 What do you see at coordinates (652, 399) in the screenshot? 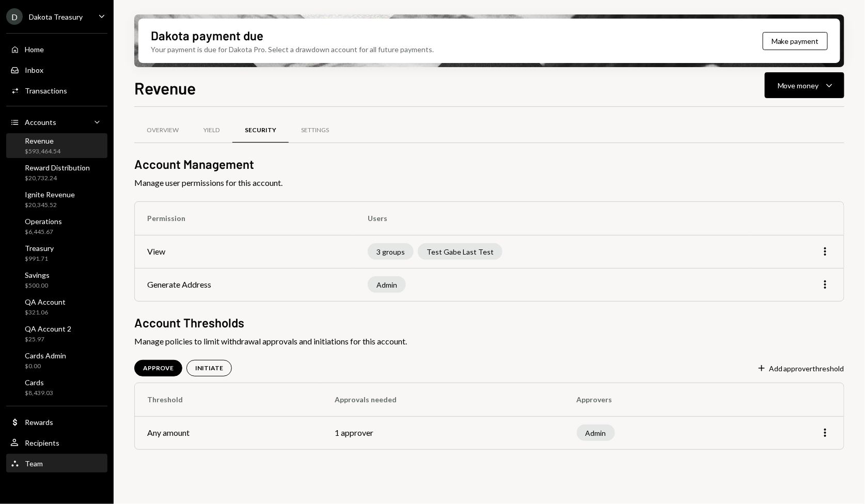
I see `th: Approvers` at bounding box center [652, 399].